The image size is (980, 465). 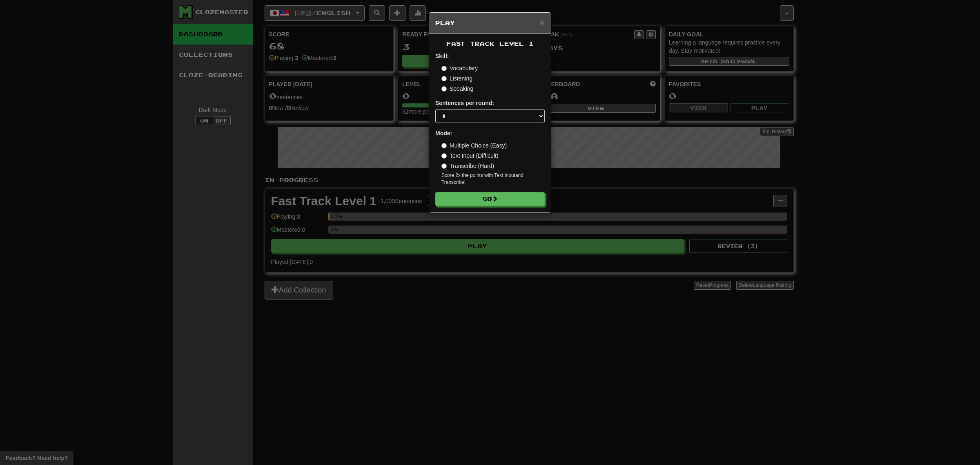 I want to click on button: Close, so click(x=542, y=22).